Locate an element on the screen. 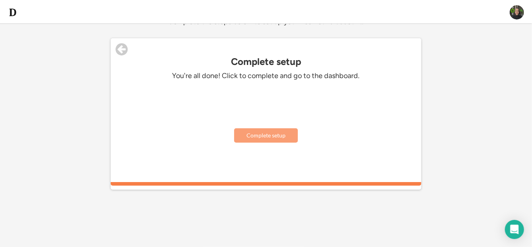 The width and height of the screenshot is (532, 247). div: Complete setup is located at coordinates (266, 62).